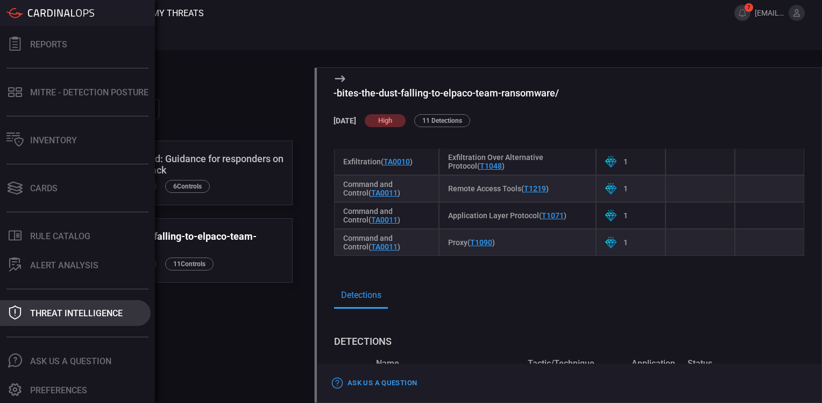 This screenshot has width=822, height=403. I want to click on div: 11 Control s, so click(189, 264).